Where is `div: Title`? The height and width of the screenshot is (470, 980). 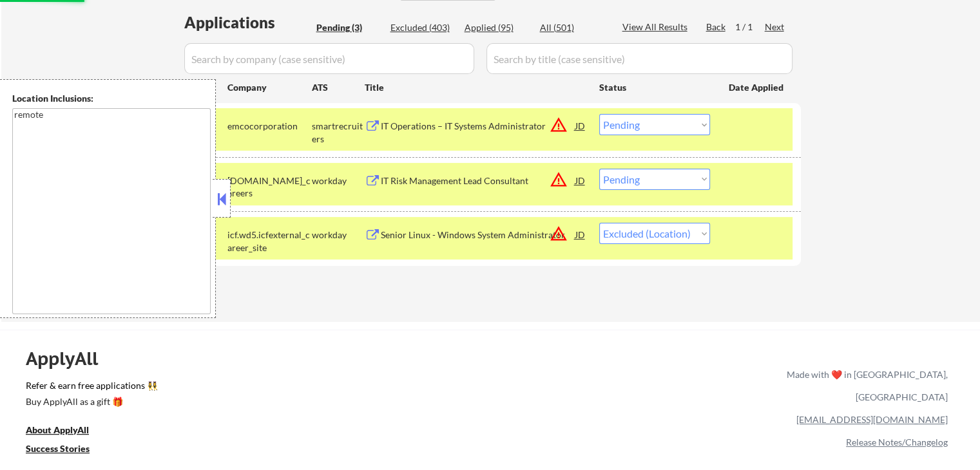 div: Title is located at coordinates (475, 88).